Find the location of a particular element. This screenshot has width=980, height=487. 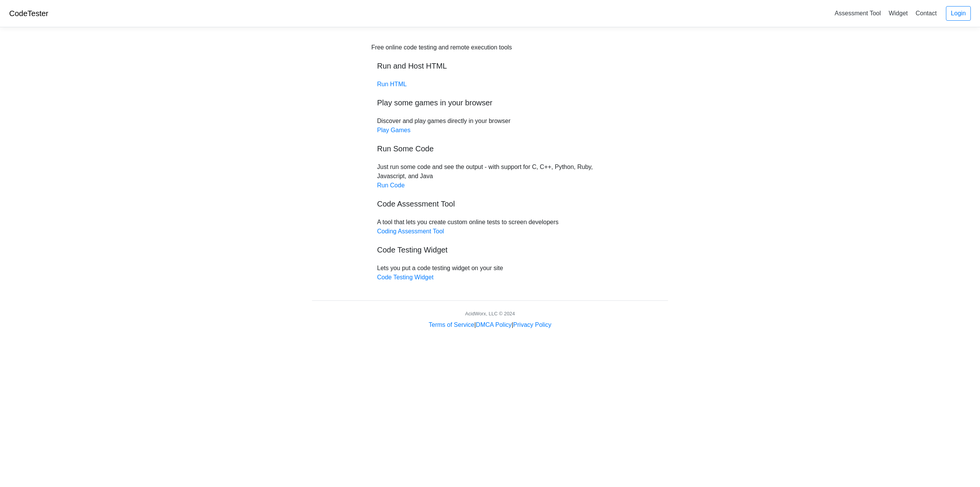

div: Free online code testing and remote execution tools is located at coordinates (442, 47).